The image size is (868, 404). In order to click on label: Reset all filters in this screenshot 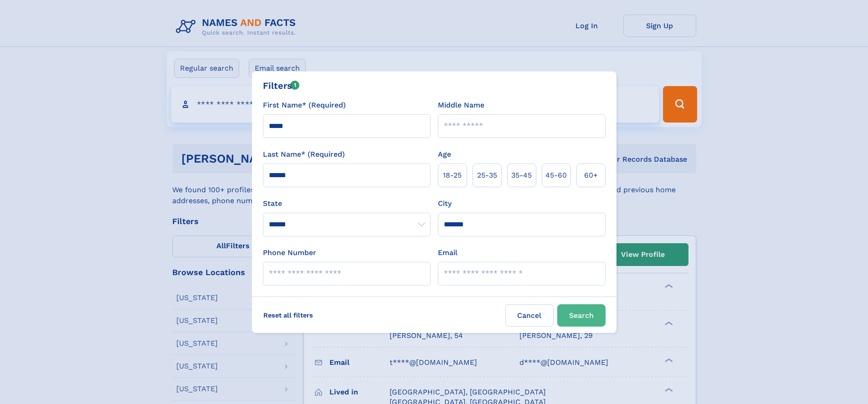, I will do `click(288, 315)`.